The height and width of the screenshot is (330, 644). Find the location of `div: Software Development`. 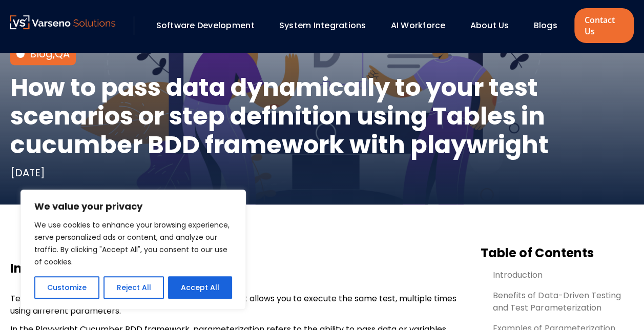

div: Software Development is located at coordinates (210, 26).